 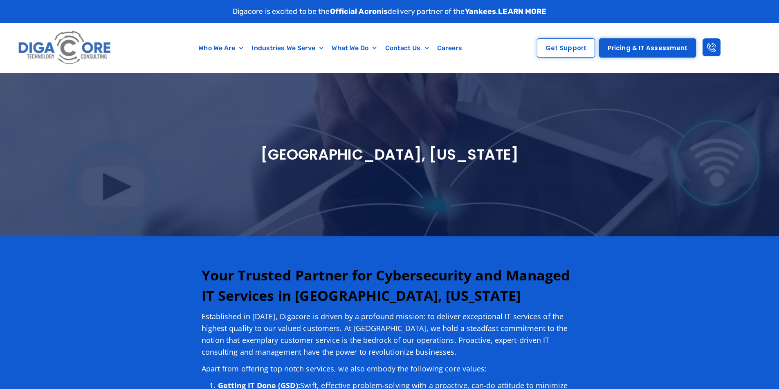 What do you see at coordinates (344, 369) in the screenshot?
I see `span: Apart from offering top notch services, we also embody the following core values:` at bounding box center [344, 369].